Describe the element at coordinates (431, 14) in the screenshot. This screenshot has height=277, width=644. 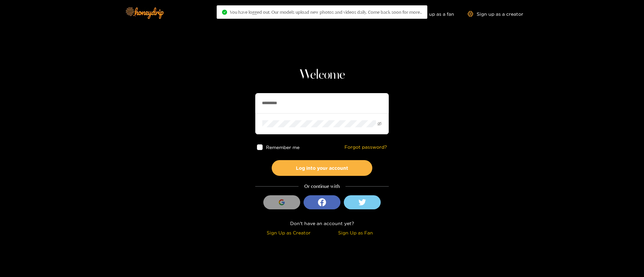
I see `a: Sign up as a fan` at that location.